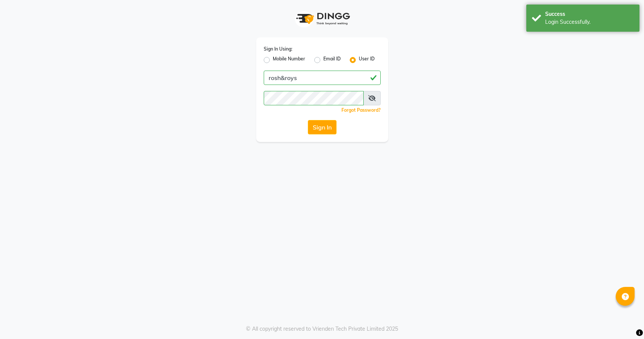 This screenshot has height=339, width=644. Describe the element at coordinates (322, 19) in the screenshot. I see `img: logo1.svg` at that location.